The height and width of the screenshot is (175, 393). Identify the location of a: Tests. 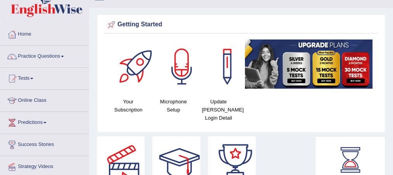
(45, 78).